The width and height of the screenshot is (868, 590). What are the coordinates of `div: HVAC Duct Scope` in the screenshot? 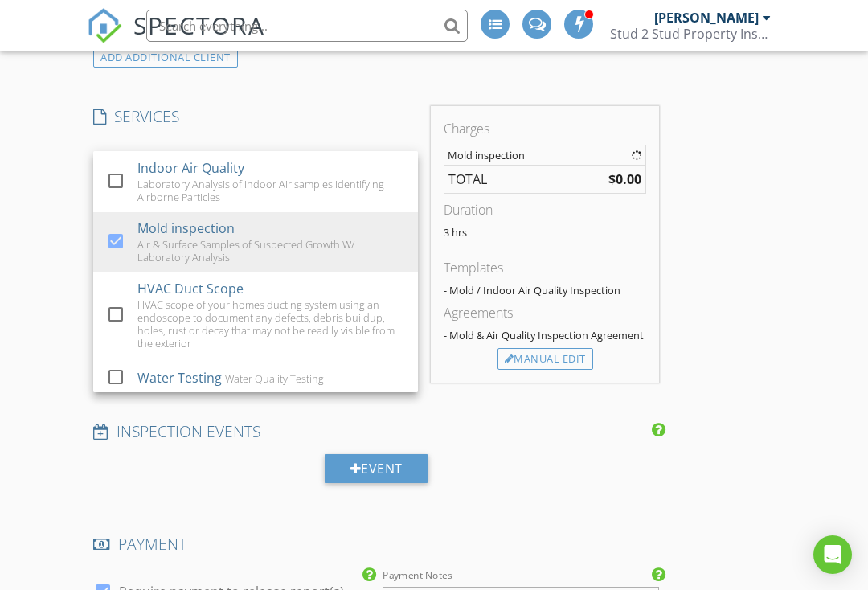 It's located at (190, 288).